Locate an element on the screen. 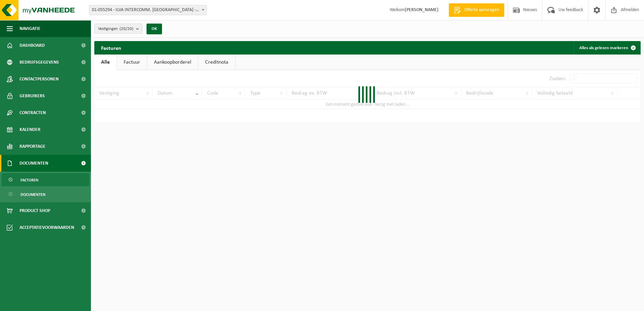 The image size is (644, 311). span: Facturen is located at coordinates (30, 180).